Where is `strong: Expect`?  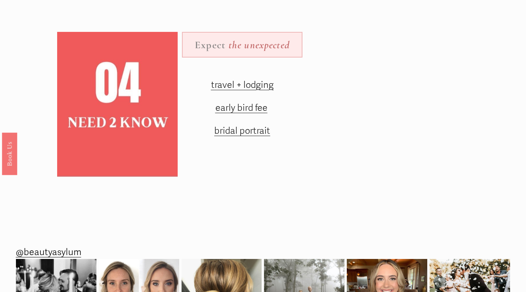 strong: Expect is located at coordinates (210, 45).